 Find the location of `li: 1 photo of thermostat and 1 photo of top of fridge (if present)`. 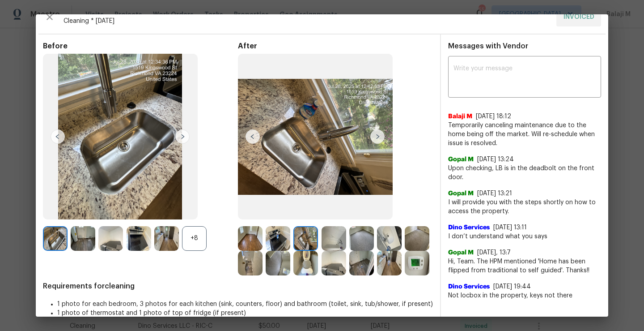

li: 1 photo of thermostat and 1 photo of top of fridge (if present) is located at coordinates (245, 313).